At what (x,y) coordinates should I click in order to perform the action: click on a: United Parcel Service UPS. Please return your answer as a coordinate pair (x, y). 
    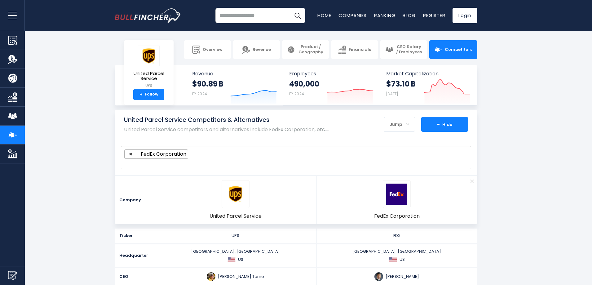
    Looking at the image, I should click on (149, 67).